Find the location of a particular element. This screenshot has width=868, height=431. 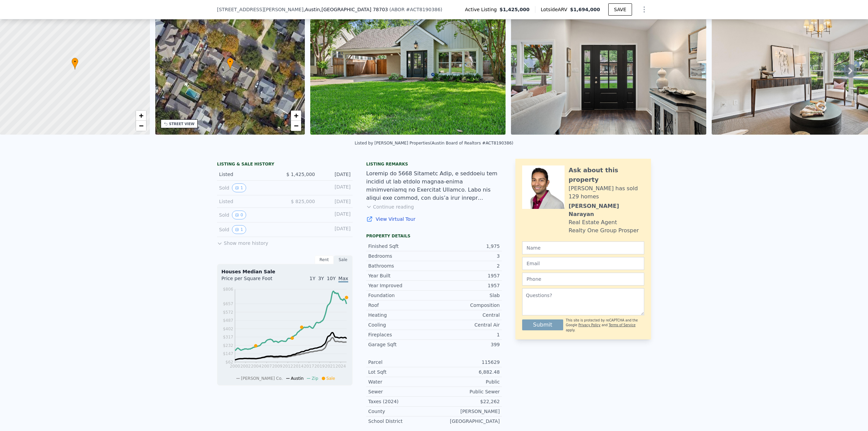

tspan: 2017 is located at coordinates (309, 366).